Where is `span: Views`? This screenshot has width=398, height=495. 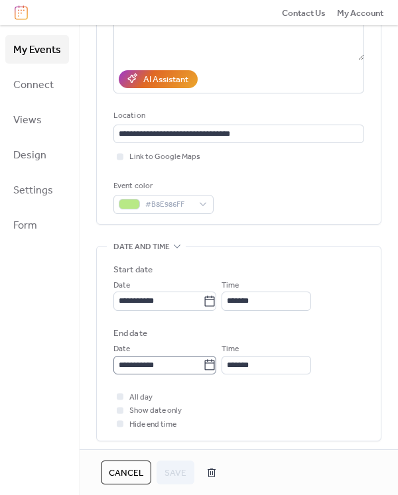 span: Views is located at coordinates (27, 120).